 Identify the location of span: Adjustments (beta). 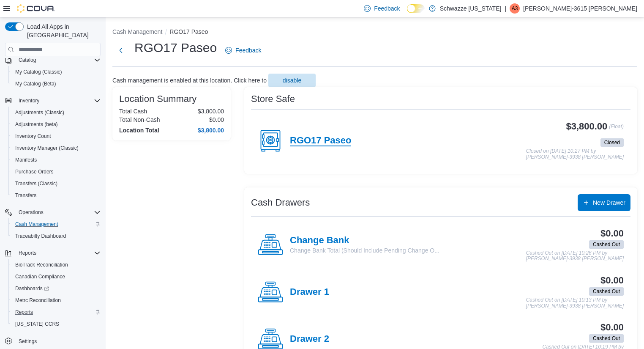
(56, 124).